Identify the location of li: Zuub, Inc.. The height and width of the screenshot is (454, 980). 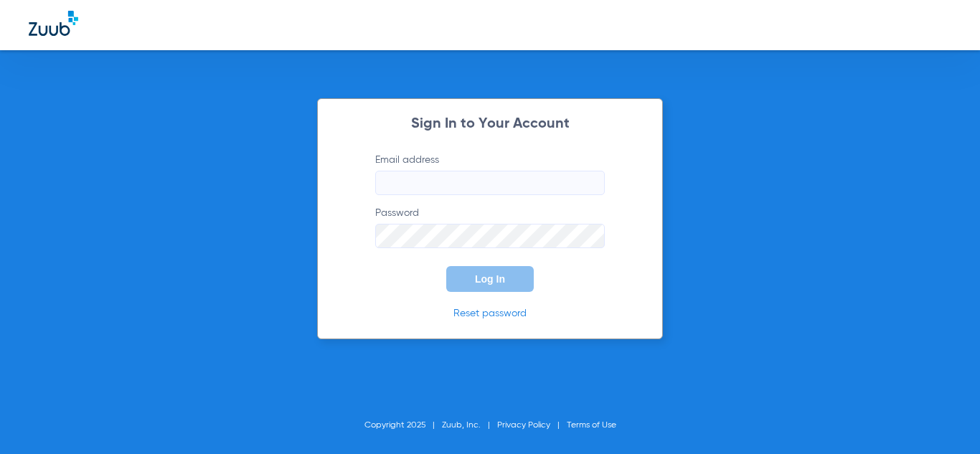
(469, 425).